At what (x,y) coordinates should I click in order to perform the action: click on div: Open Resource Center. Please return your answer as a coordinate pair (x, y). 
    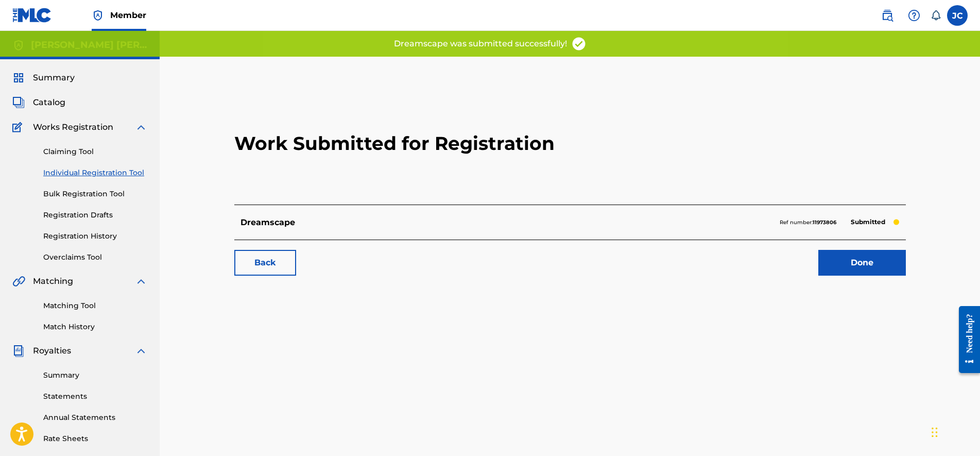
    Looking at the image, I should click on (18, 41).